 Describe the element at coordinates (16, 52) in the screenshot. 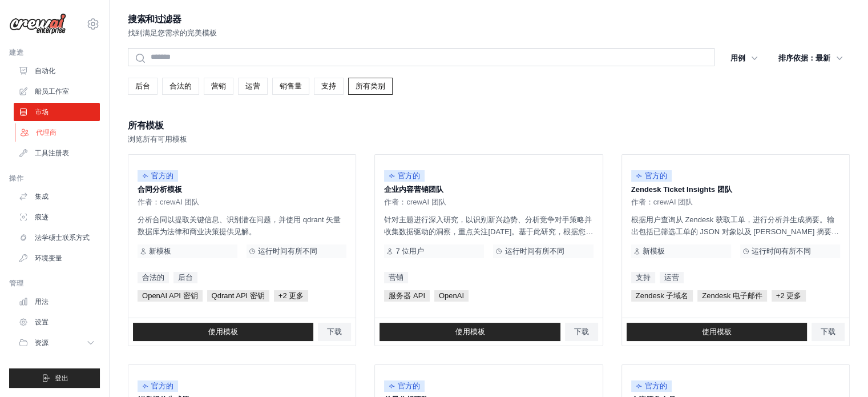

I see `font: 建造` at that location.